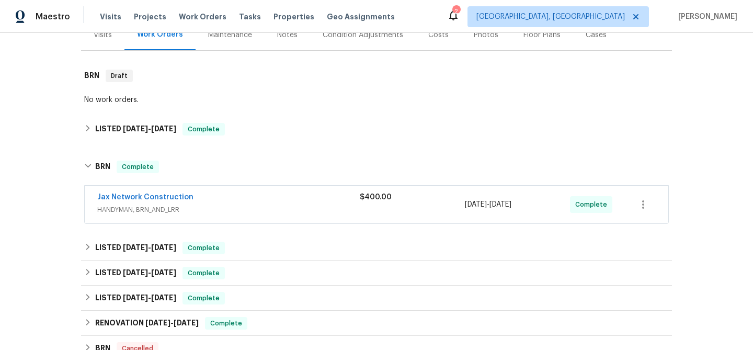 The height and width of the screenshot is (350, 753). Describe the element at coordinates (110, 17) in the screenshot. I see `span: Visits` at that location.